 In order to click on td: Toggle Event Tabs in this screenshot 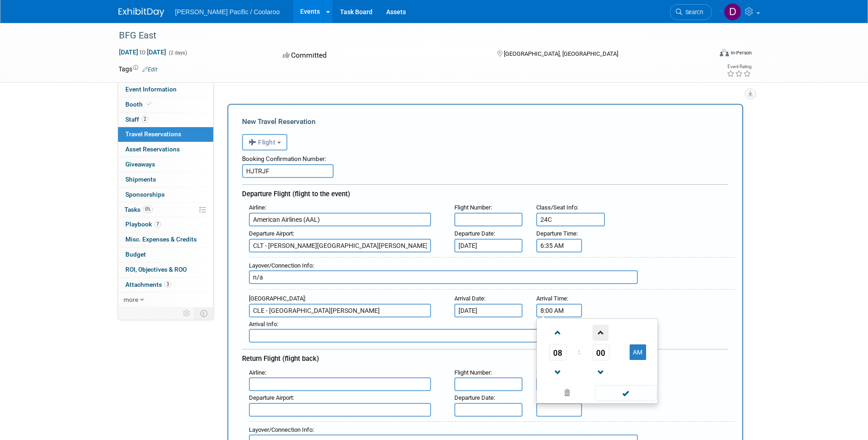, I will do `click(203, 314)`.